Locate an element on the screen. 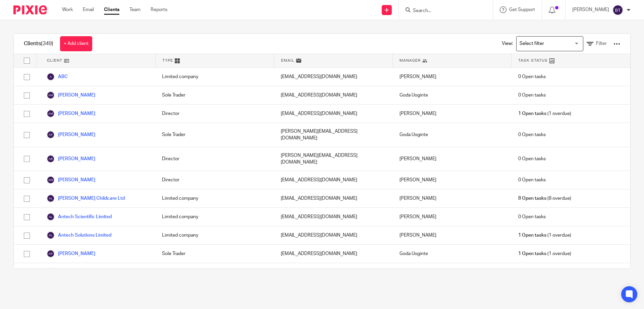 The width and height of the screenshot is (644, 309). a: Reports is located at coordinates (159, 10).